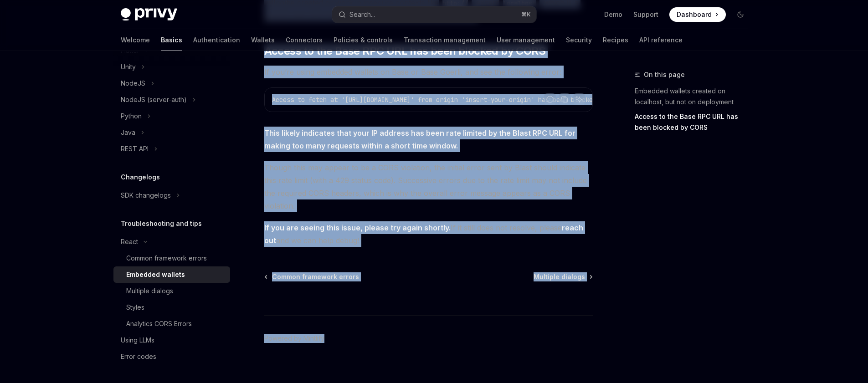  Describe the element at coordinates (128, 133) in the screenshot. I see `div: Java` at that location.